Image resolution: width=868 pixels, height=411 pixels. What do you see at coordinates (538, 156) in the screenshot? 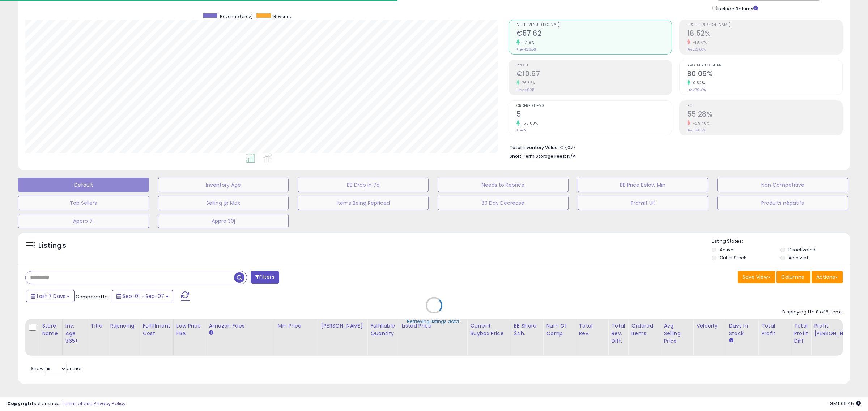
I see `b: Short Term Storage Fees:` at bounding box center [538, 156].